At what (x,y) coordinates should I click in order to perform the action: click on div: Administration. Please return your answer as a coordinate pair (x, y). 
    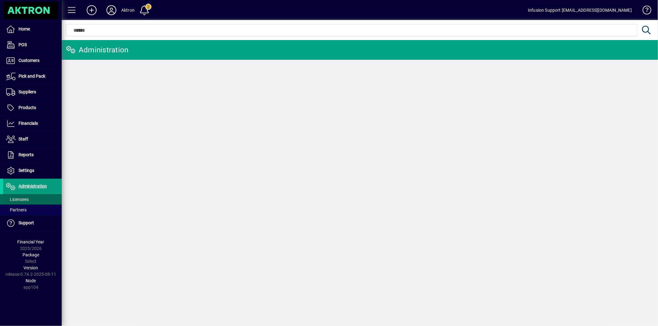
    Looking at the image, I should click on (97, 50).